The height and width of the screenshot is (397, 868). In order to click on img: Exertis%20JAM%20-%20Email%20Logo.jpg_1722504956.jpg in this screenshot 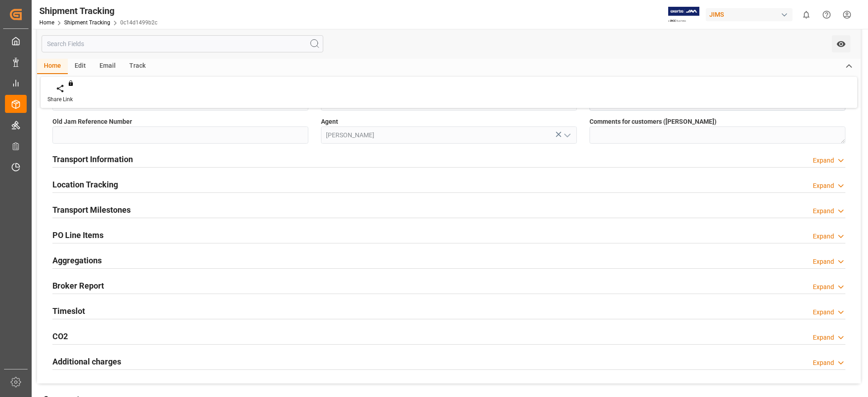, I will do `click(683, 15)`.